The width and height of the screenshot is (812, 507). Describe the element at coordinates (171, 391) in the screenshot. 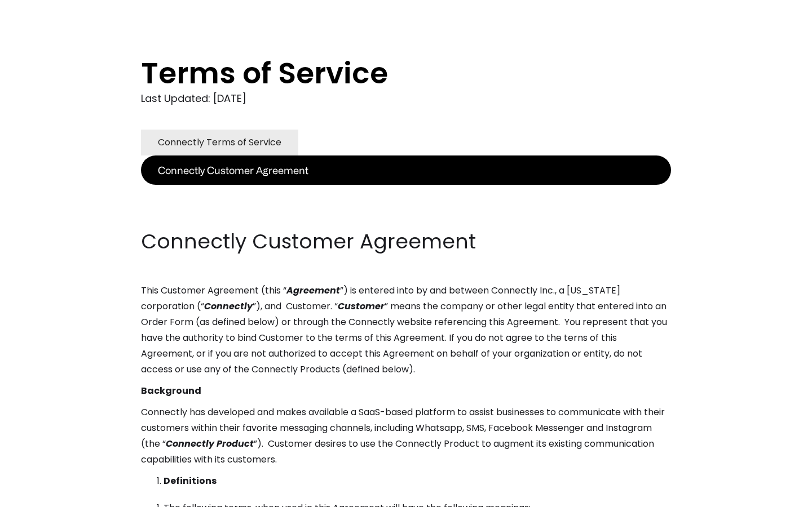

I see `strong: Background` at that location.